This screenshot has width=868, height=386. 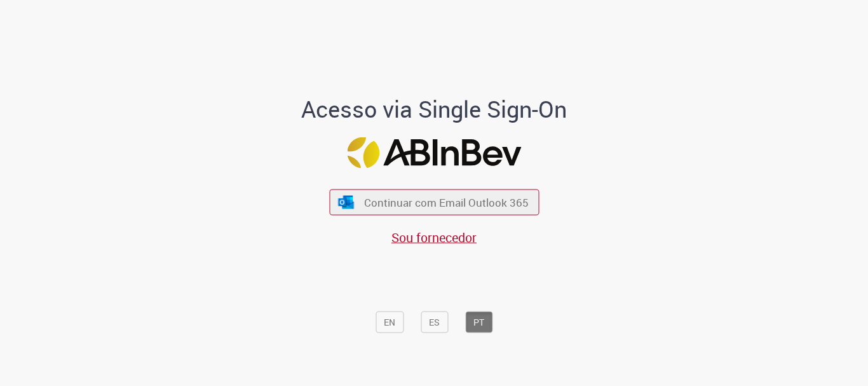 What do you see at coordinates (389, 322) in the screenshot?
I see `button: EN` at bounding box center [389, 322].